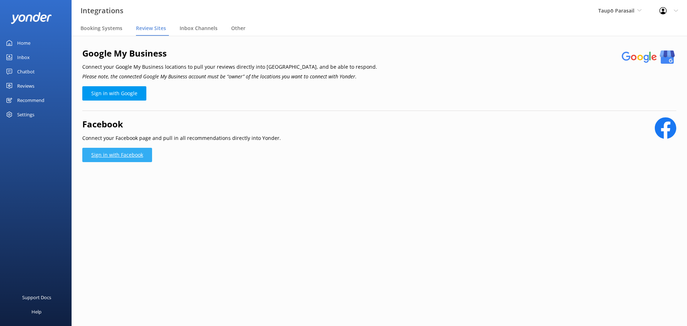  Describe the element at coordinates (151, 28) in the screenshot. I see `span: Review Sites` at that location.